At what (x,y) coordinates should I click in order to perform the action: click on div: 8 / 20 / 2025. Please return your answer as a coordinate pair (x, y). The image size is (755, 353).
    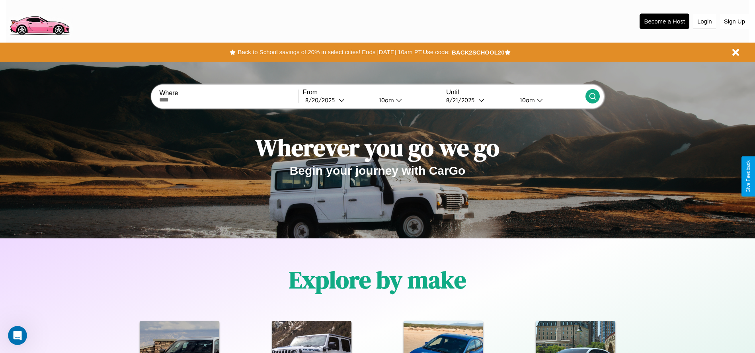
    Looking at the image, I should click on (322, 100).